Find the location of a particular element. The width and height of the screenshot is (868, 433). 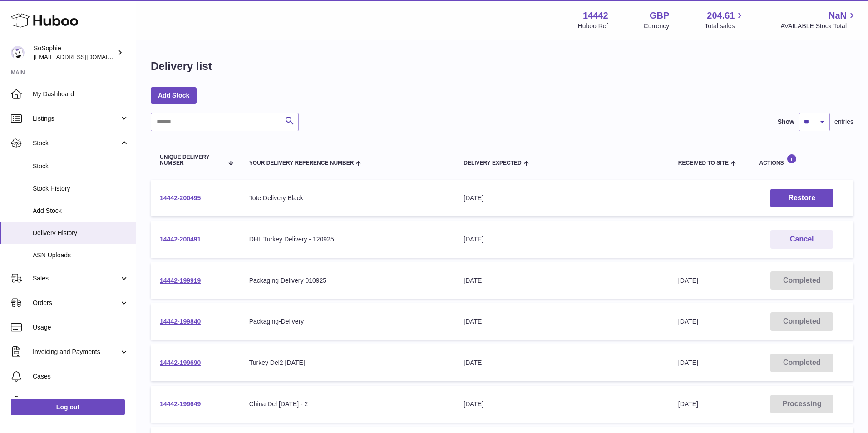

a: 14442-200491 is located at coordinates (180, 239).